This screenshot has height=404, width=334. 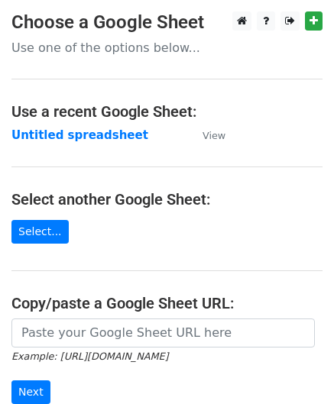 I want to click on strong: Untitled spreadsheet, so click(x=79, y=135).